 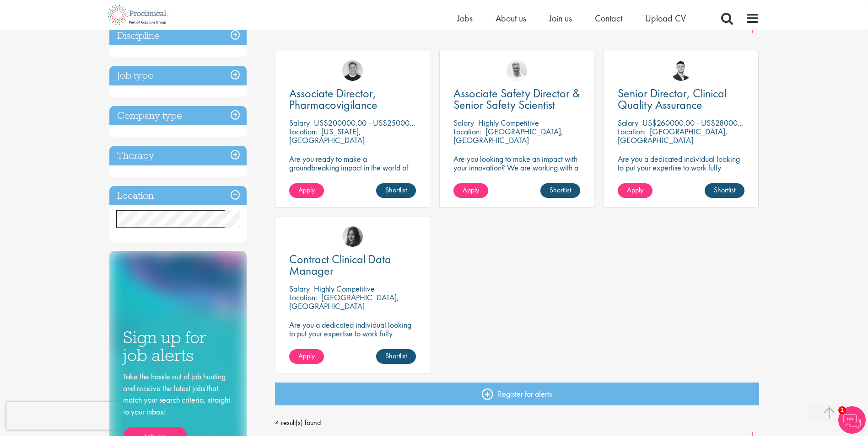 What do you see at coordinates (681, 70) in the screenshot?
I see `img: Joshua Godden` at bounding box center [681, 70].